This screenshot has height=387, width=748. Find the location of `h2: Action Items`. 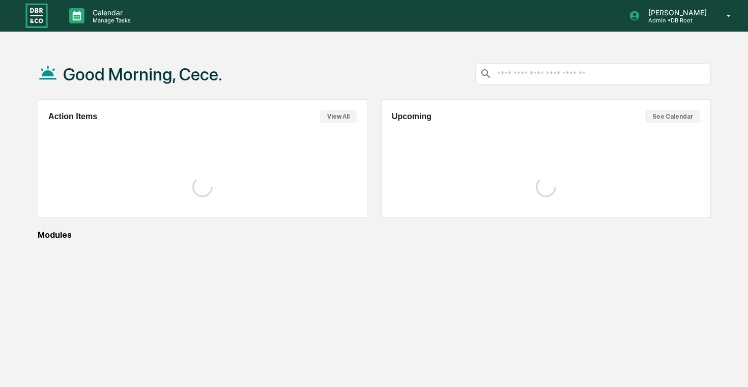

h2: Action Items is located at coordinates (73, 116).